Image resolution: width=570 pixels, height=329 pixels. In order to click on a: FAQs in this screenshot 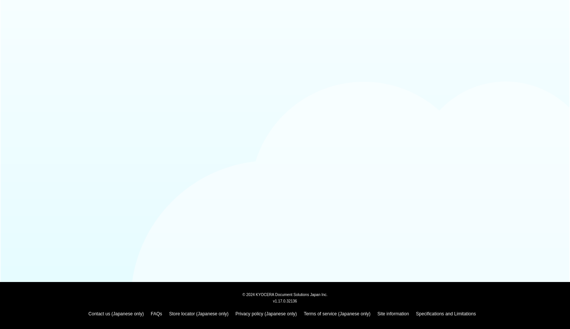, I will do `click(156, 314)`.